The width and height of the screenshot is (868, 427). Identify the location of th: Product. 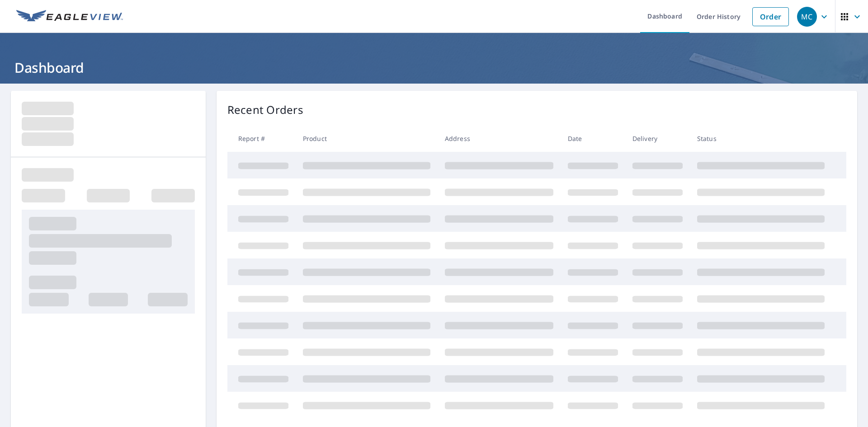
(367, 138).